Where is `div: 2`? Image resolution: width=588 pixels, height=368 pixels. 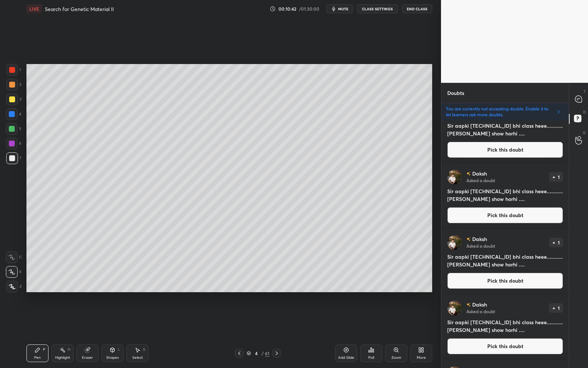
div: 2 is located at coordinates (14, 85).